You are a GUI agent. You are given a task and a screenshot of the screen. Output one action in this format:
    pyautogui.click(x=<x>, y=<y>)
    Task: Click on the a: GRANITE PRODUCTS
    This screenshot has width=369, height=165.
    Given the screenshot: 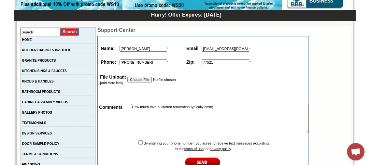 What is the action you would take?
    pyautogui.click(x=39, y=61)
    